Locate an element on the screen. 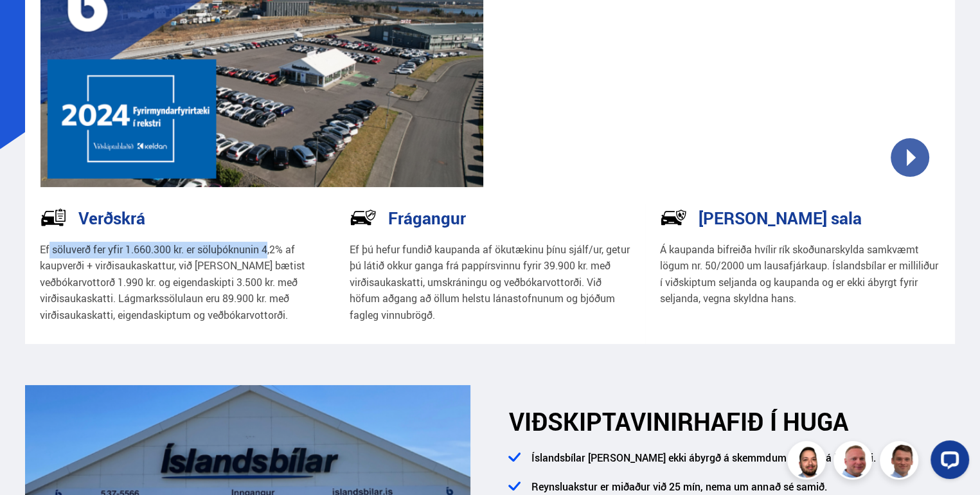 The height and width of the screenshot is (495, 980). h3: Frágangur is located at coordinates (427, 218).